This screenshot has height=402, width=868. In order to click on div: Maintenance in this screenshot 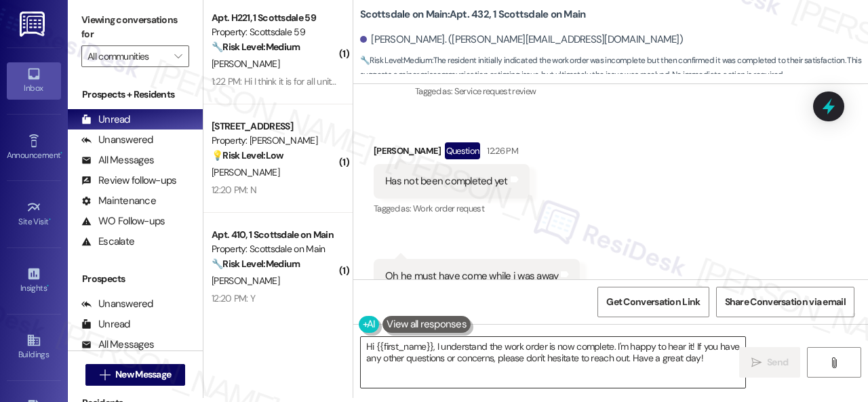, I will do `click(119, 201)`.